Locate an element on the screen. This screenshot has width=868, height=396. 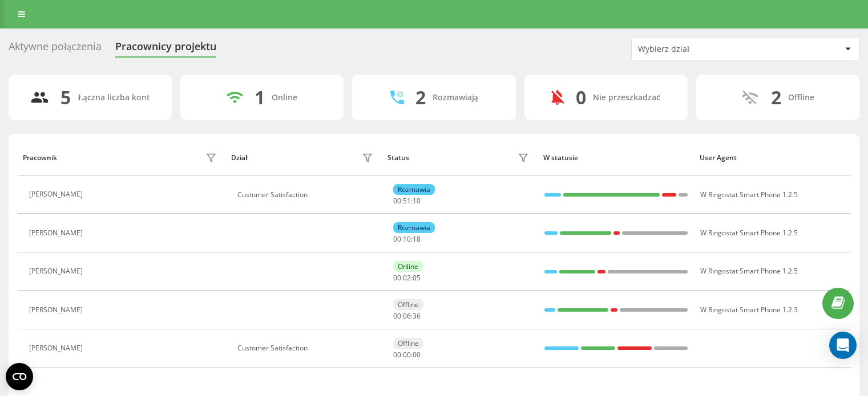
div: User Agent is located at coordinates (772, 158).